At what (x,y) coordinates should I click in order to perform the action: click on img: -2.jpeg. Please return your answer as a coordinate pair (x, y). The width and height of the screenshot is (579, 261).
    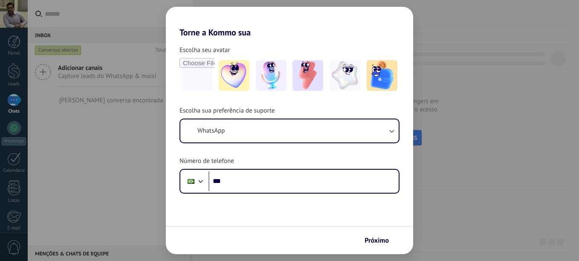
    Looking at the image, I should click on (271, 75).